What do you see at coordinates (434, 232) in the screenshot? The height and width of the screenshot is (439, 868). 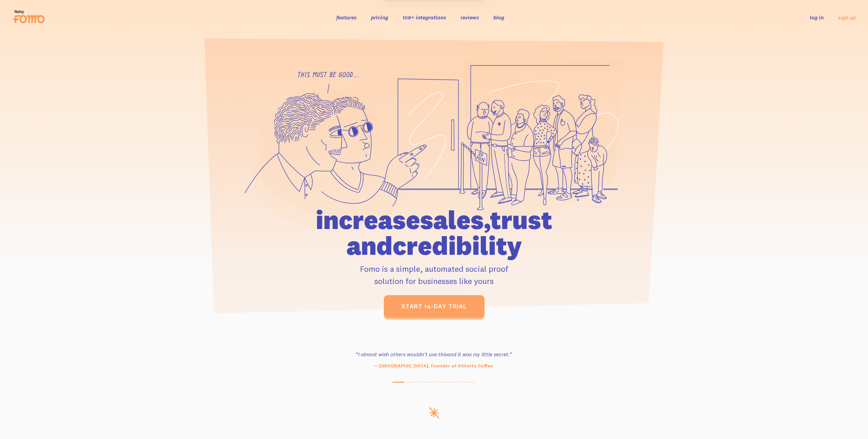 I see `h1: increase sales, trust and credibility` at bounding box center [434, 232].